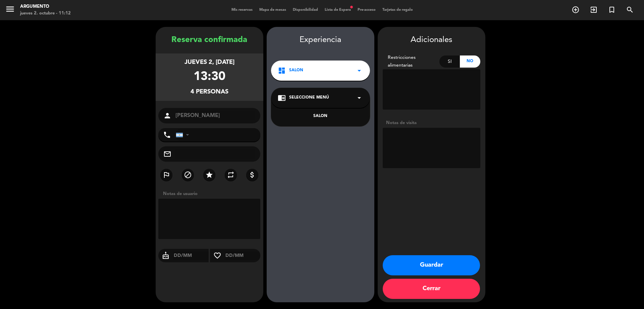 Image resolution: width=644 pixels, height=309 pixels. Describe the element at coordinates (167, 135) in the screenshot. I see `i: phone` at that location.